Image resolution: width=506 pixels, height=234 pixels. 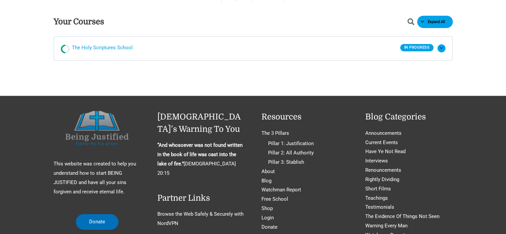 What do you see at coordinates (97, 161) in the screenshot?
I see `aside: Footer Widget 1` at bounding box center [97, 161].